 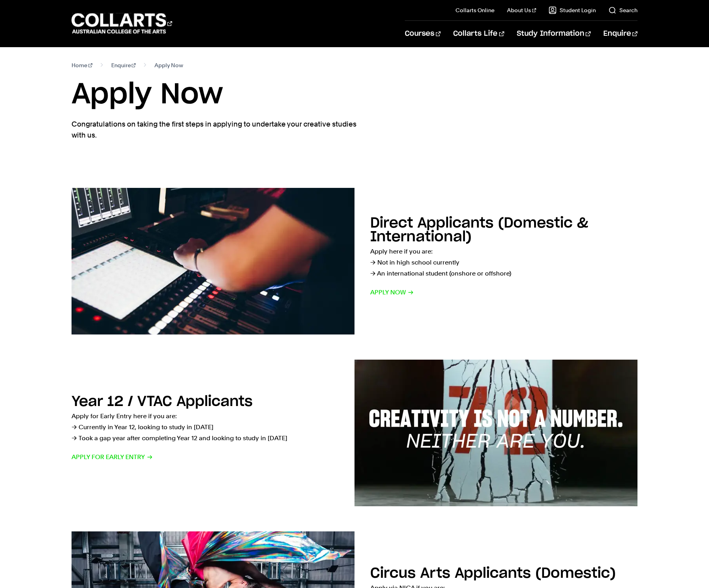 What do you see at coordinates (354, 433) in the screenshot?
I see `a: Year 12 / VTAC Applicants Apply for Early Entry here if you are:→ Currently in Year 12, looking t...` at bounding box center [354, 433].